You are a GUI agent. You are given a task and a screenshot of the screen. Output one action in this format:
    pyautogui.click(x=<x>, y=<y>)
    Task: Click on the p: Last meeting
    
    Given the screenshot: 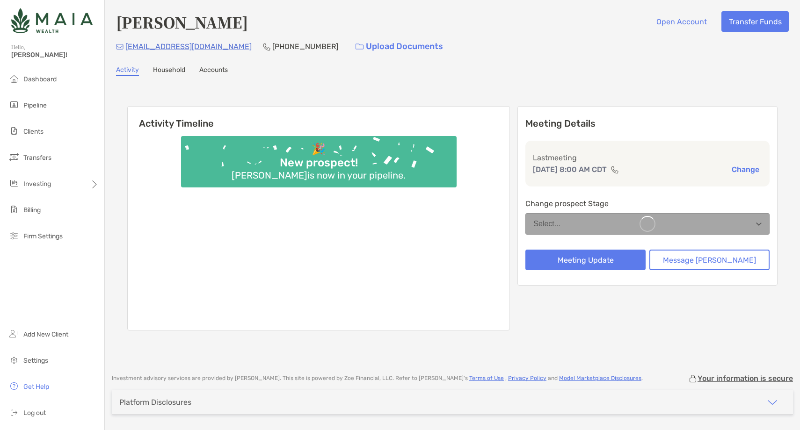 What is the action you would take?
    pyautogui.click(x=647, y=158)
    